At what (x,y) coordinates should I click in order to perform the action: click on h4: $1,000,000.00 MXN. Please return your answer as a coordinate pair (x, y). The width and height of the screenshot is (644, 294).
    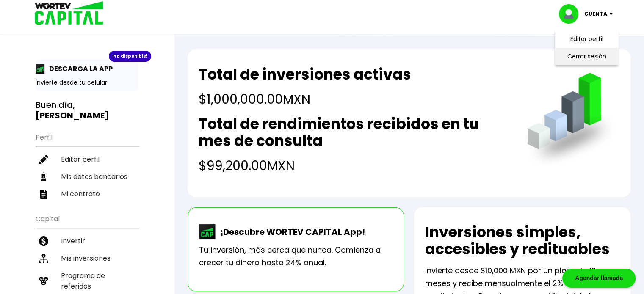
    Looking at the image, I should click on (305, 99).